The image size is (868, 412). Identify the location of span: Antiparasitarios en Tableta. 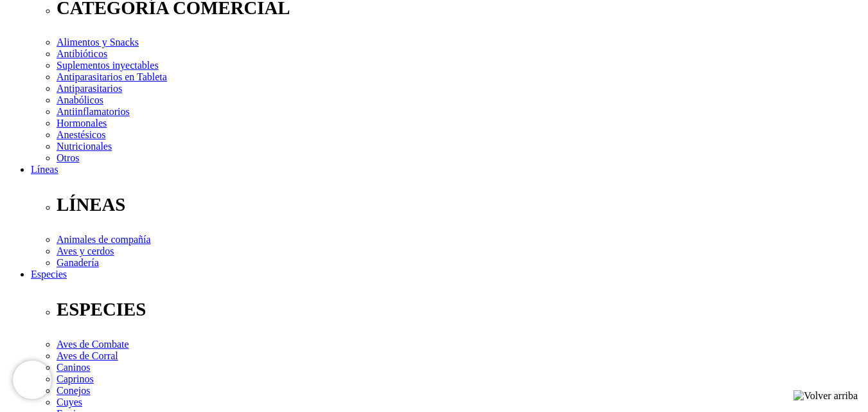
(112, 77).